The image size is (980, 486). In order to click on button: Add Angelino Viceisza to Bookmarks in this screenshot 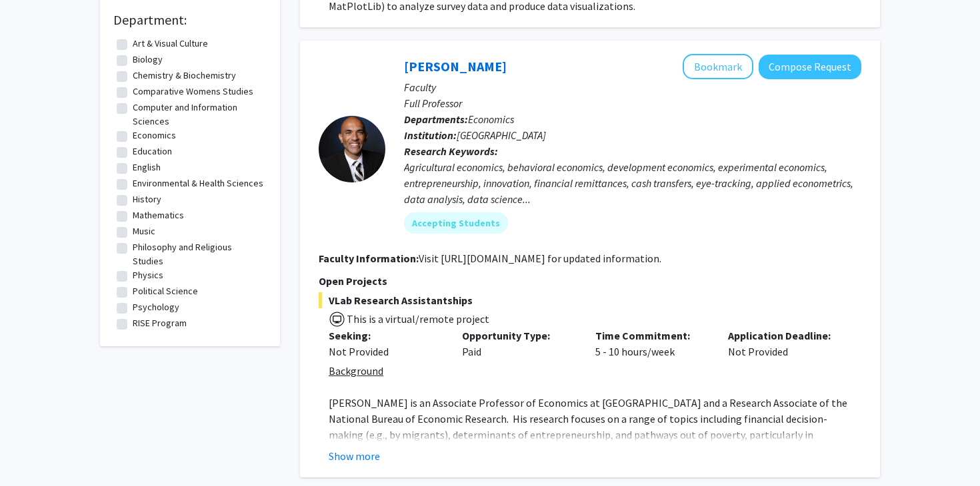, I will do `click(718, 67)`.